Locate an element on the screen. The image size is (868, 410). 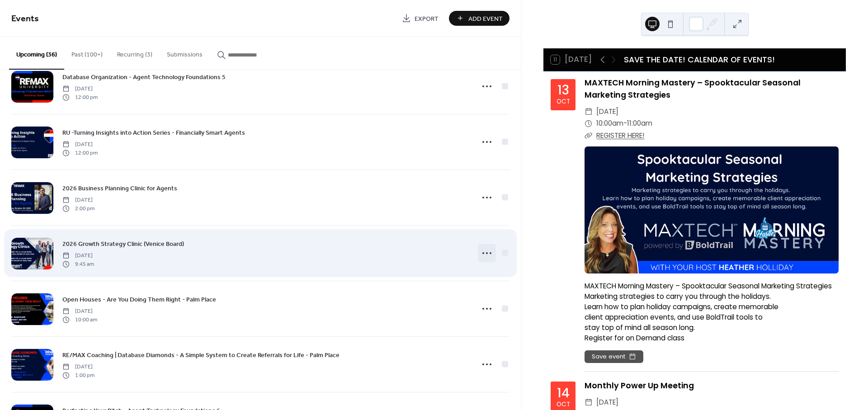
div: Monthly Power Up Meeting is located at coordinates (711, 385).